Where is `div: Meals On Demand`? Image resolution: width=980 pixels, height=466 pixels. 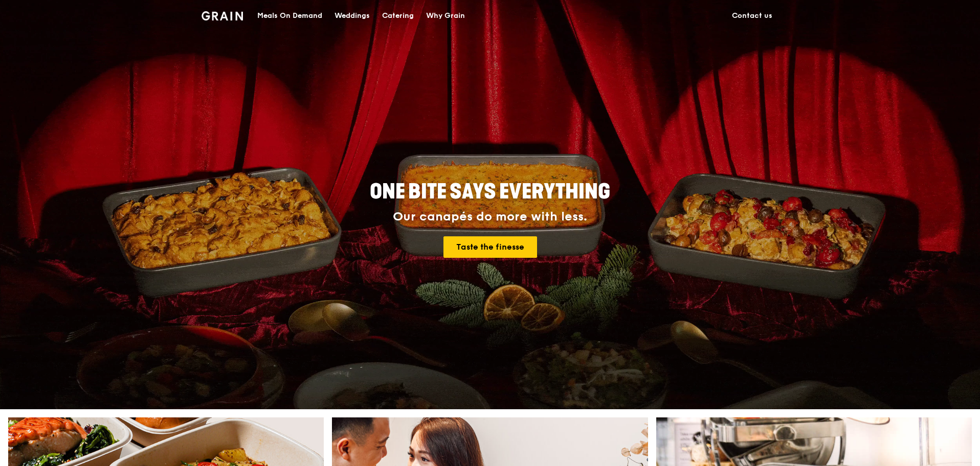
div: Meals On Demand is located at coordinates (290, 16).